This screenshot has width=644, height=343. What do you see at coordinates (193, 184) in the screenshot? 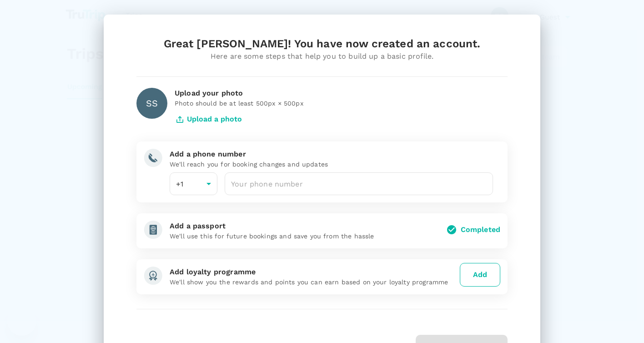
I see `div: +1` at bounding box center [193, 184].